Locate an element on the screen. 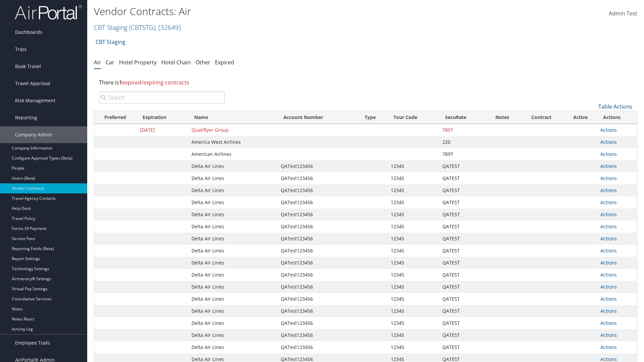  h1: Vendor Contracts: Air is located at coordinates (275, 11).